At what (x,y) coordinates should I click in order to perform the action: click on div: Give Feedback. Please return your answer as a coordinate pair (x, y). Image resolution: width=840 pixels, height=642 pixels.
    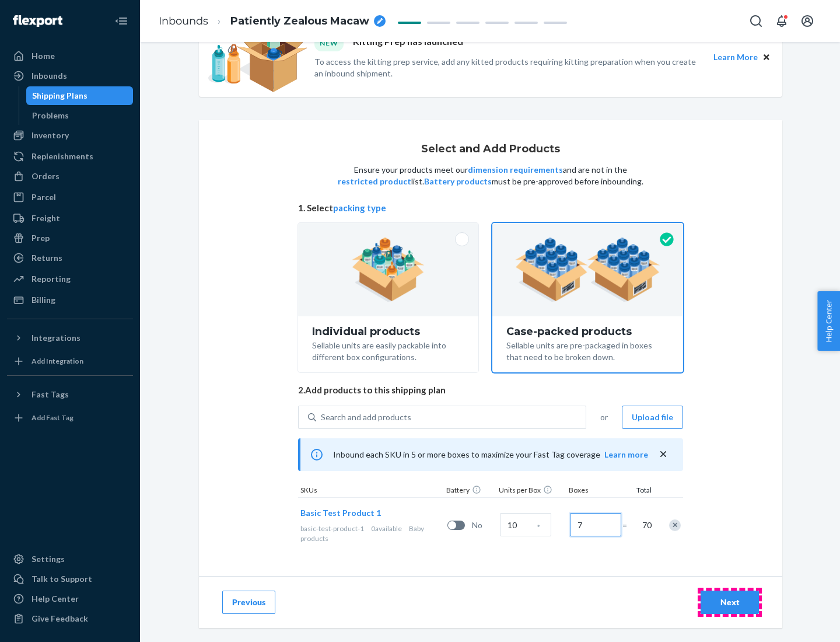
    Looking at the image, I should click on (59, 619).